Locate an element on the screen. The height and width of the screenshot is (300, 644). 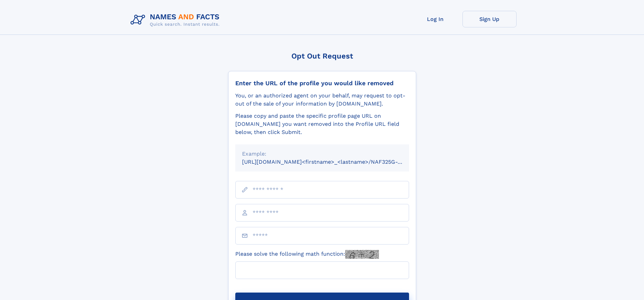
a: Sign Up is located at coordinates (489, 19).